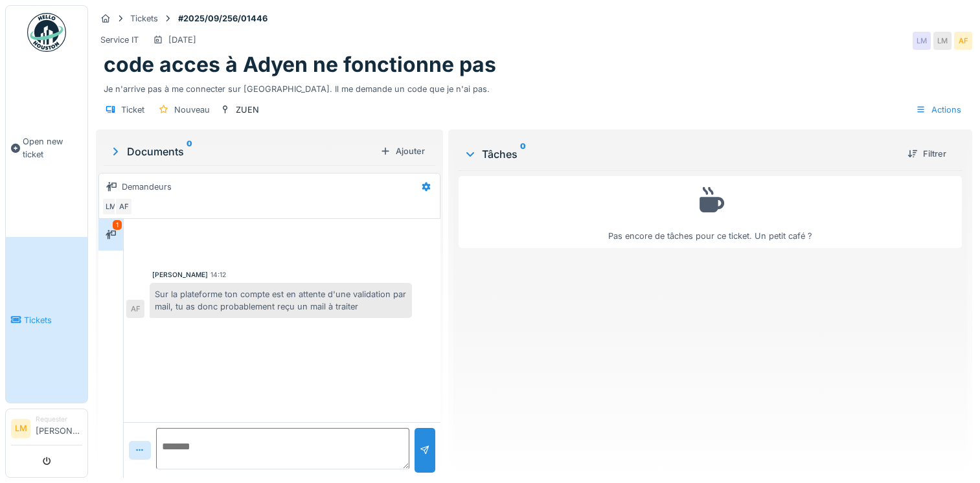  Describe the element at coordinates (938, 110) in the screenshot. I see `div: Actions` at that location.